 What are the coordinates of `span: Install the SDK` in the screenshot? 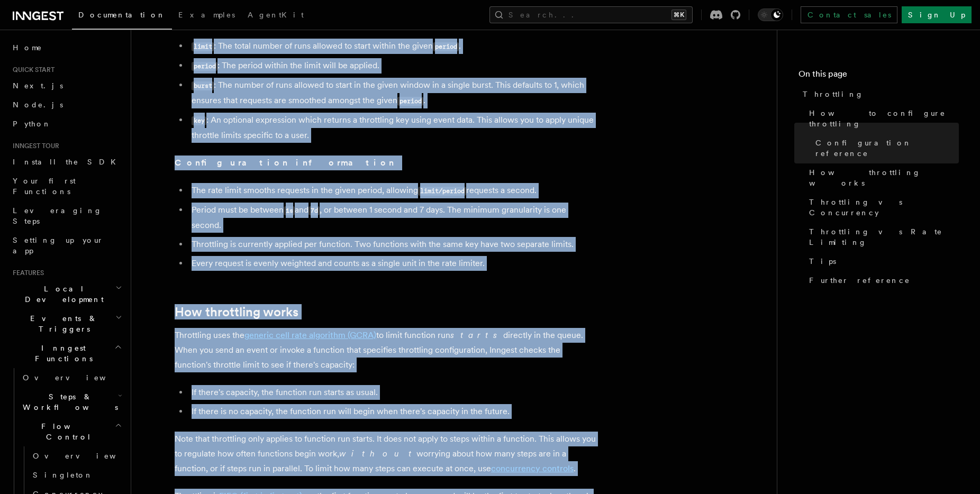 It's located at (67, 162).